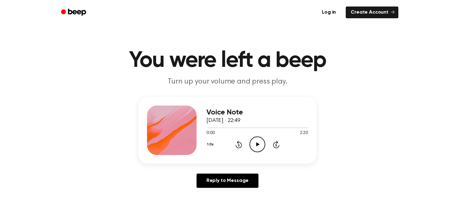 The image size is (455, 220). Describe the element at coordinates (228, 82) in the screenshot. I see `p: Turn up your volume and press play.` at that location.